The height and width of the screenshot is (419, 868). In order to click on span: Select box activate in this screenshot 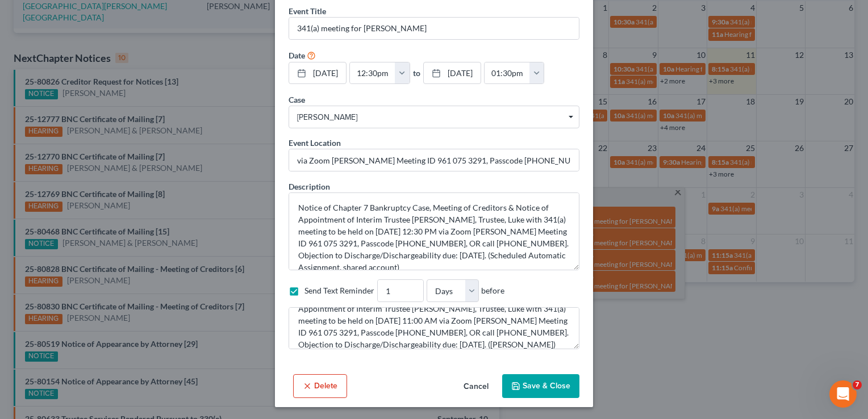, I will do `click(434, 117)`.